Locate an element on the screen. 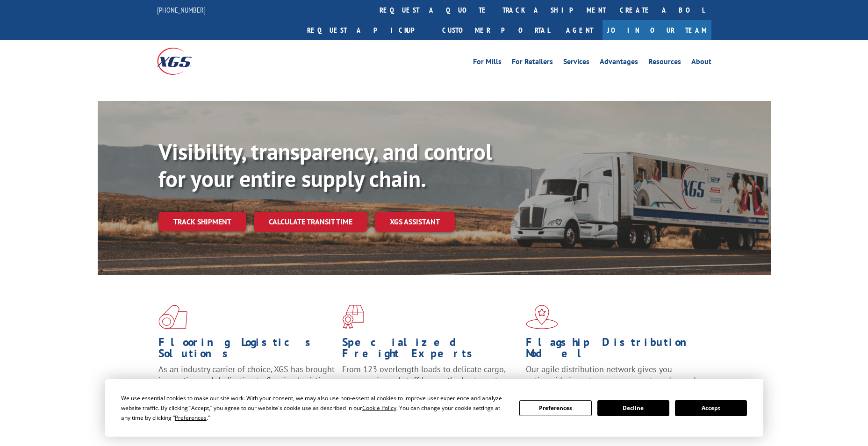 This screenshot has height=446, width=868. h1: Flagship Distribution Model is located at coordinates (615, 350).